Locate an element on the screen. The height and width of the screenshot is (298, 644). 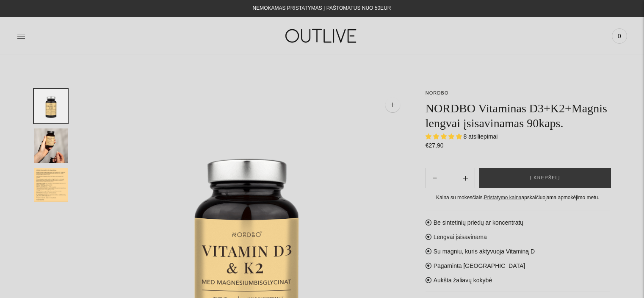
div: Kaina su mokesčiais. apskaičiuojama apmokėjimo metu. is located at coordinates (518, 197).